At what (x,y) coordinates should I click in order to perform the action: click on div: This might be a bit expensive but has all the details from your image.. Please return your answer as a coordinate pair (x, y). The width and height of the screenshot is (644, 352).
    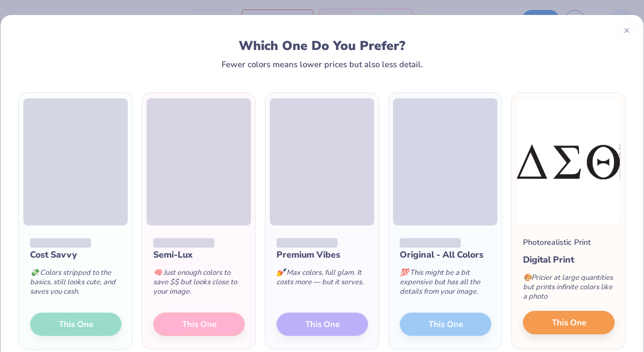
    Looking at the image, I should click on (446, 285).